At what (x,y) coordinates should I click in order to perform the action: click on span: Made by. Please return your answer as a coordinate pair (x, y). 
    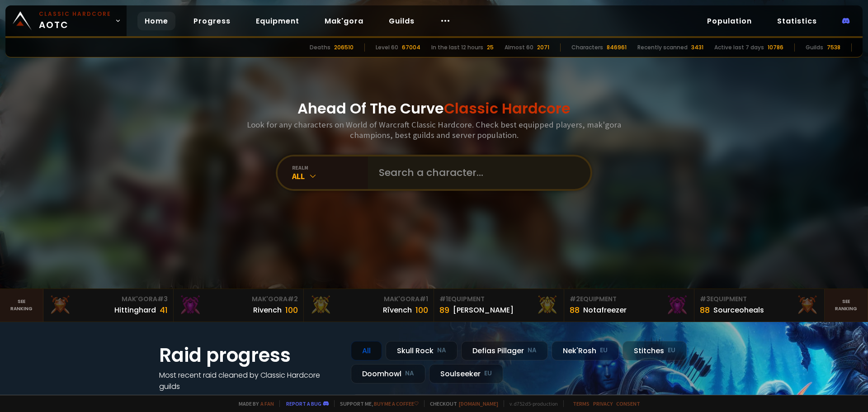
    Looking at the image, I should click on (254, 403).